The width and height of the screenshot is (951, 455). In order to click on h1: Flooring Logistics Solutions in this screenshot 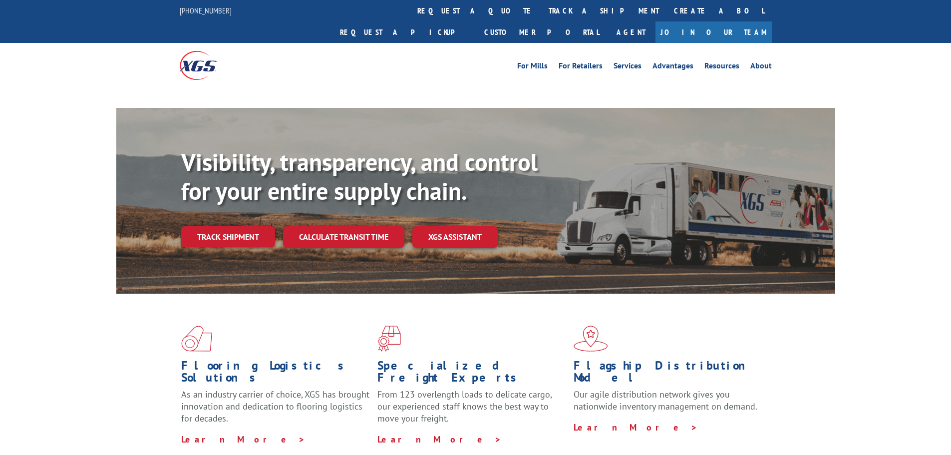, I will do `click(276, 374)`.